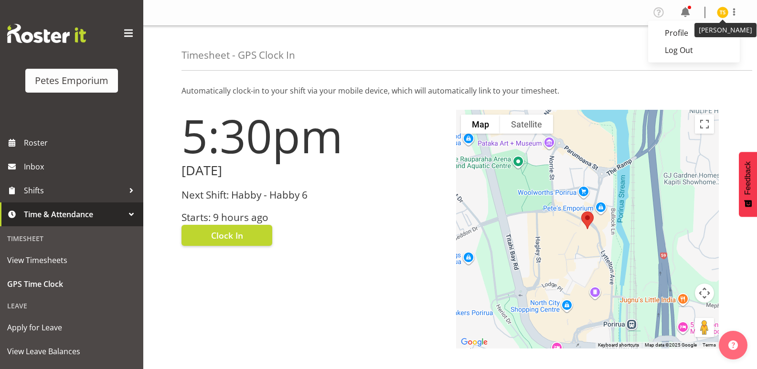  What do you see at coordinates (704, 328) in the screenshot?
I see `button: Drag Pegman onto the map to open Street View` at bounding box center [704, 328].